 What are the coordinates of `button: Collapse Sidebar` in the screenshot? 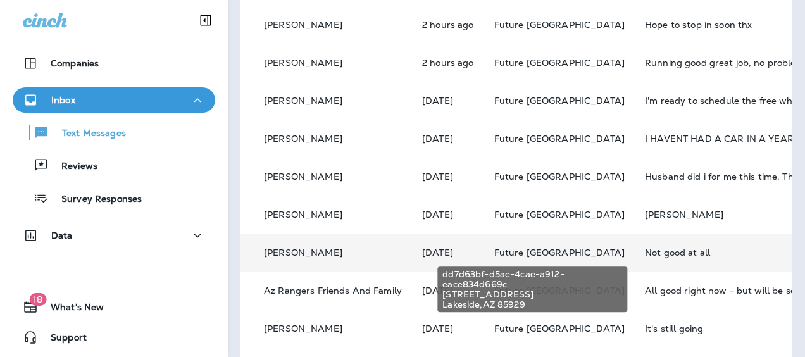 It's located at (206, 20).